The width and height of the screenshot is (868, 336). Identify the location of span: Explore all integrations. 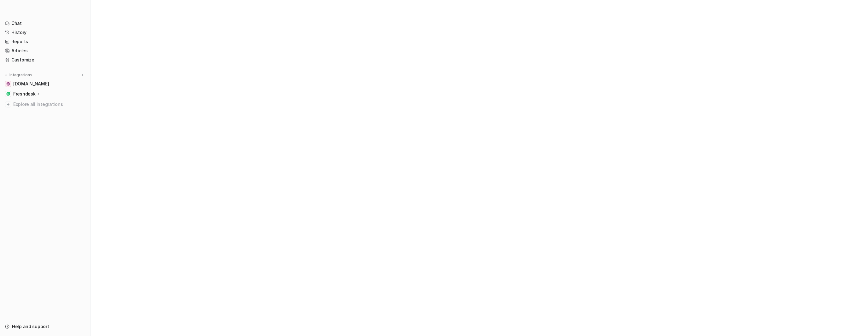
(50, 104).